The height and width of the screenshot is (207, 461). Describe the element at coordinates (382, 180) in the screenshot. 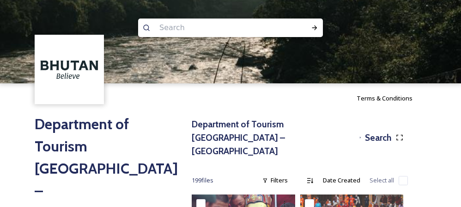

I see `span: Select all` at that location.